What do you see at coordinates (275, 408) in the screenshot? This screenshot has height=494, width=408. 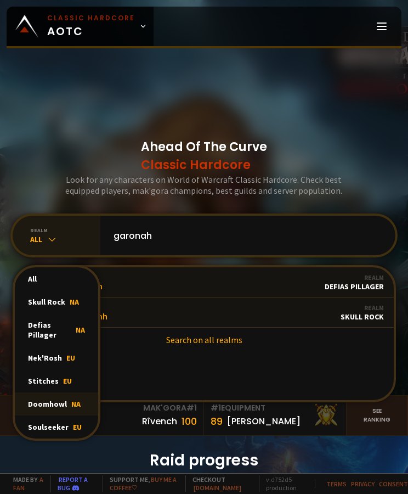 I see `div: Equipment` at bounding box center [275, 408].